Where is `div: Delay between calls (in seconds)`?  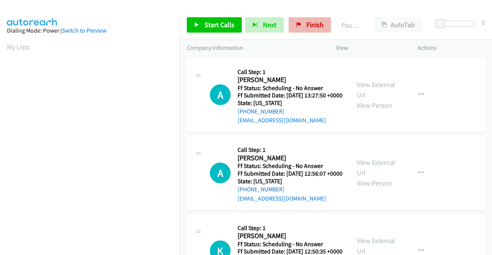
div: Delay between calls (in seconds) is located at coordinates (457, 24).